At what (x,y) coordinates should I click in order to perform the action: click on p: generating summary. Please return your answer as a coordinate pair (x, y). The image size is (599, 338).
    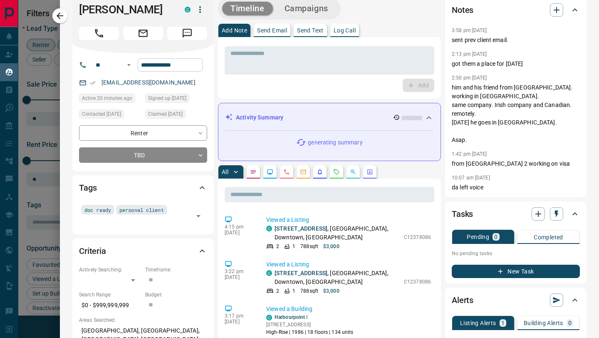
    Looking at the image, I should click on (335, 142).